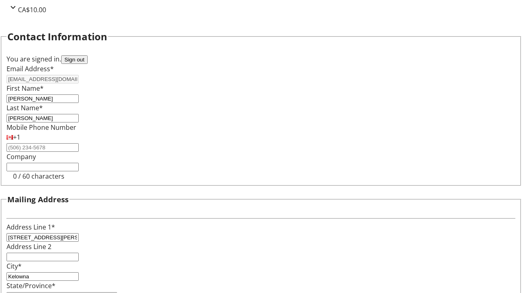 This screenshot has width=522, height=293. I want to click on input: (506) 234-5678, so click(42, 148).